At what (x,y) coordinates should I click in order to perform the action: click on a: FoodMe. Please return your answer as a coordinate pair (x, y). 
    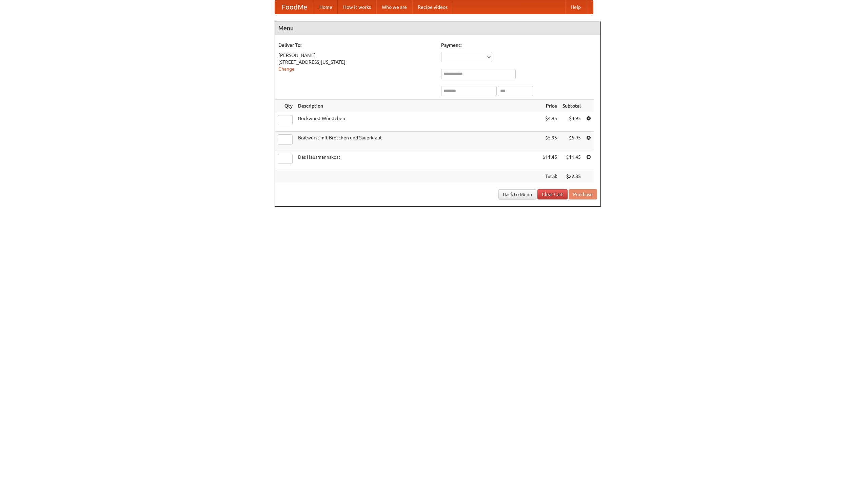
    Looking at the image, I should click on (294, 7).